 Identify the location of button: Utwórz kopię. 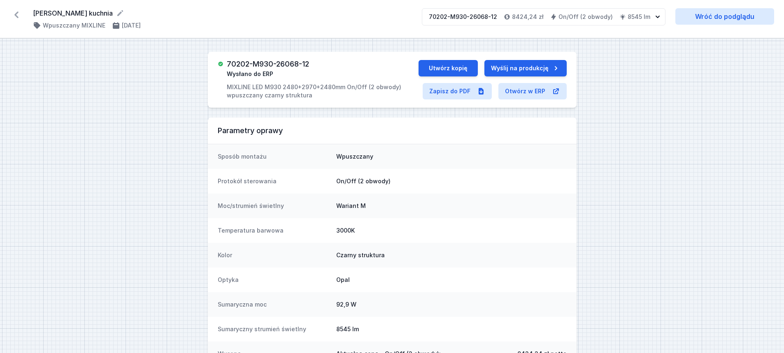
(448, 68).